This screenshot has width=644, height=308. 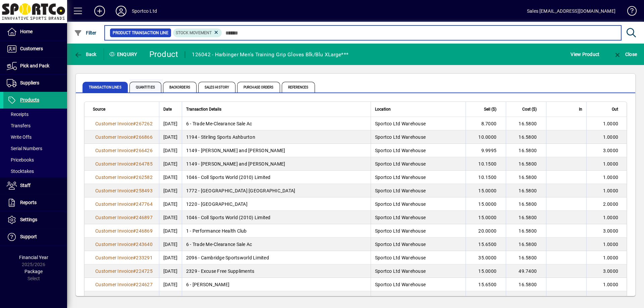 I want to click on a: Stocktakes, so click(x=35, y=172).